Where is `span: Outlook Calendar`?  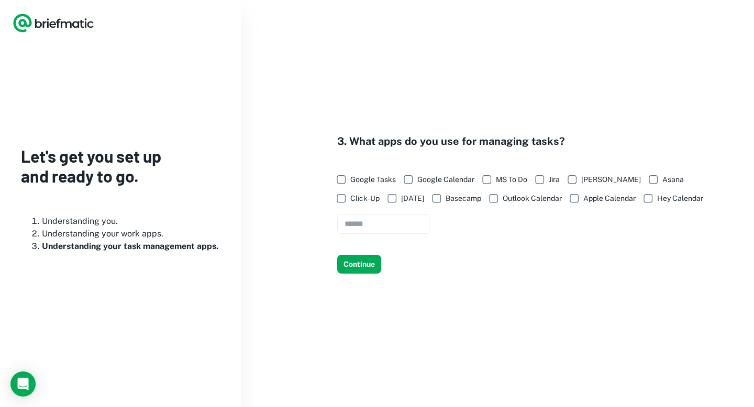 span: Outlook Calendar is located at coordinates (532, 198).